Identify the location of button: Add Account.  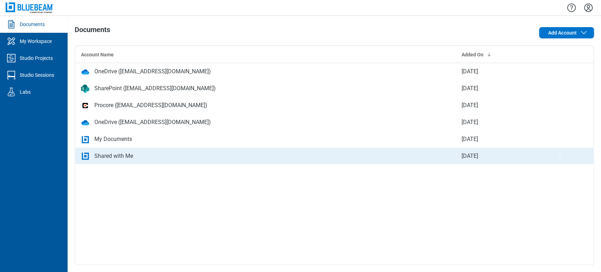
(567, 33).